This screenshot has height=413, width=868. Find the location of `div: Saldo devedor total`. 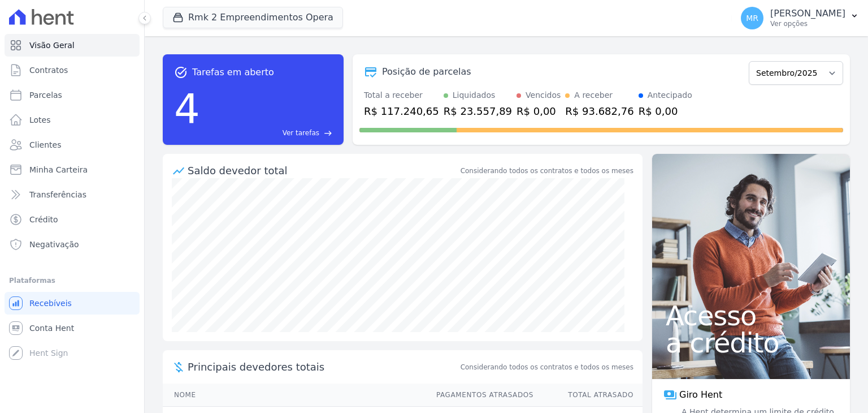

div: Saldo devedor total is located at coordinates (323, 170).